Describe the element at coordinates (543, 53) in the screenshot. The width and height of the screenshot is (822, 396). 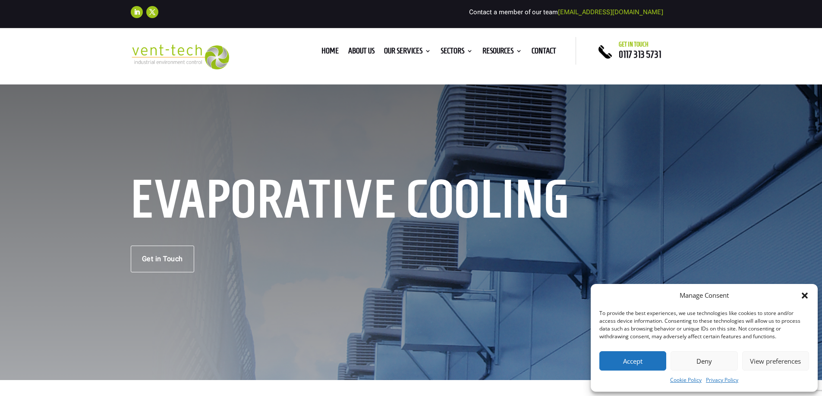
I see `a: Contact` at that location.